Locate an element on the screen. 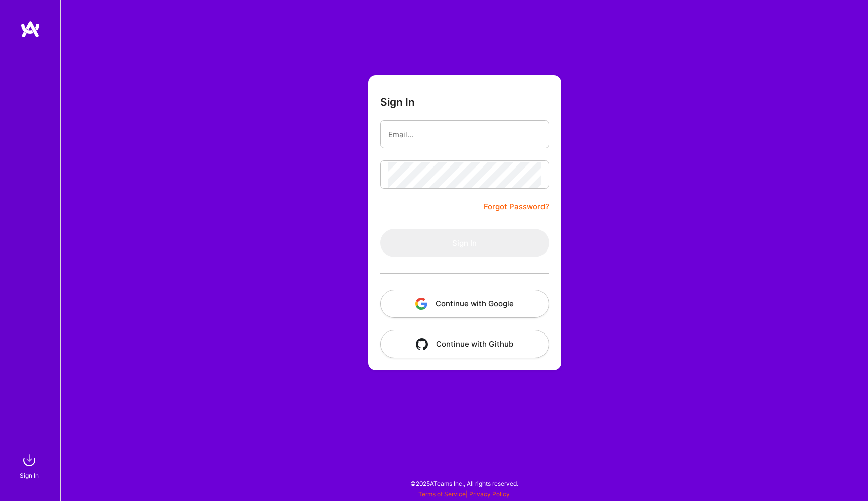  input: Email... is located at coordinates (465, 134).